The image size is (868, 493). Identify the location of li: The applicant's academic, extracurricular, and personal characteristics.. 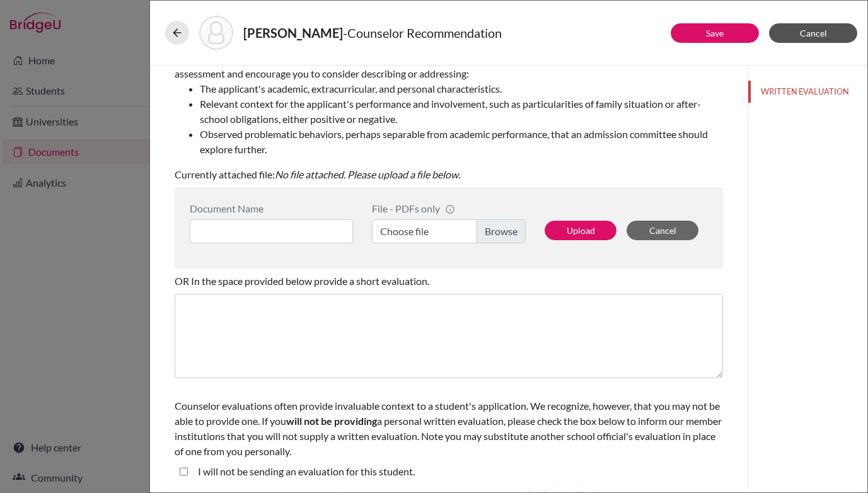
(461, 89).